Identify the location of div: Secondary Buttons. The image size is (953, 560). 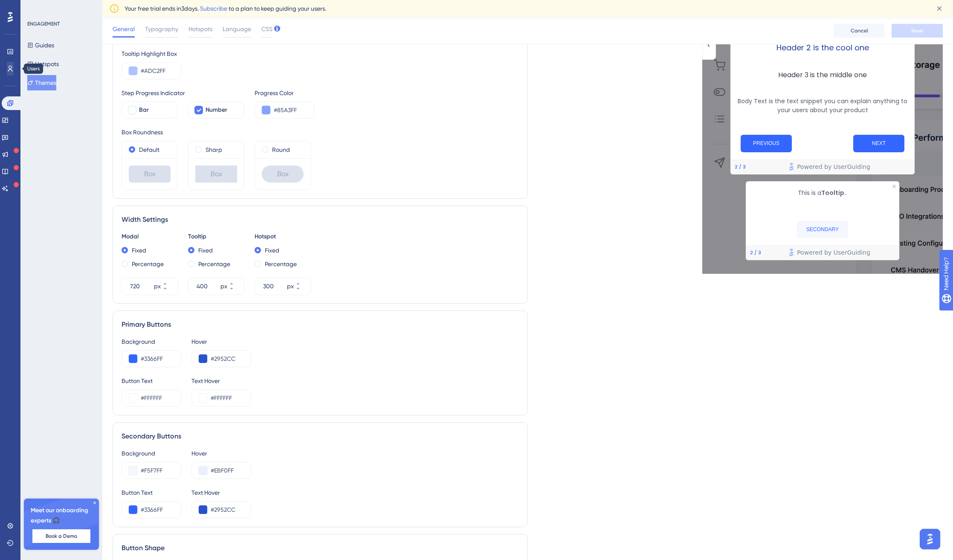
(320, 436).